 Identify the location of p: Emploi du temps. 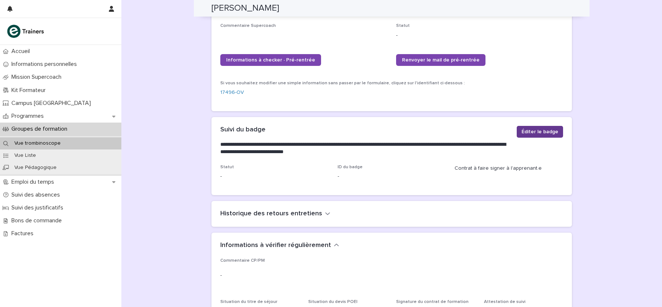
(34, 182).